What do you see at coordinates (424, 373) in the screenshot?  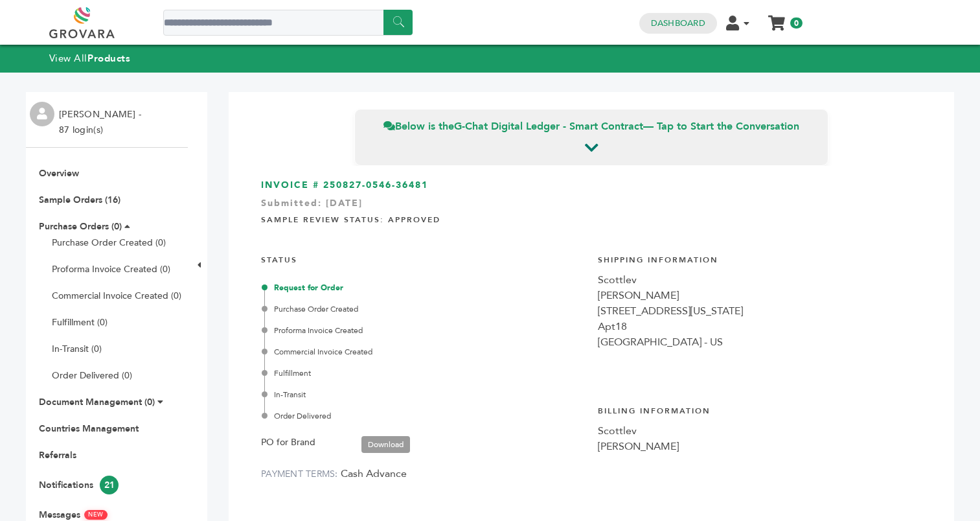 I see `div: Fulfillment` at bounding box center [424, 373].